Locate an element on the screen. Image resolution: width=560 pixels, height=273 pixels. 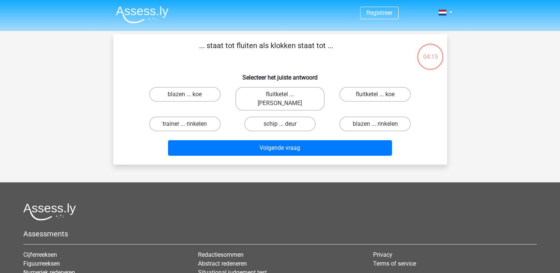
h6: Selecteer het juiste antwoord is located at coordinates (280, 74).